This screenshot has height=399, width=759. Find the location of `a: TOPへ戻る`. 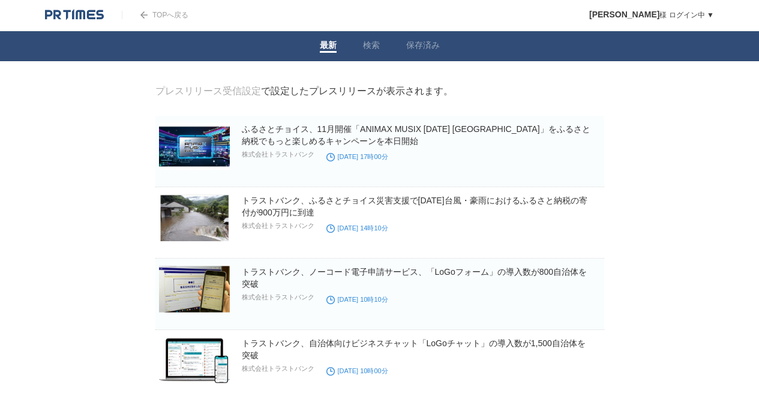

a: TOPへ戻る is located at coordinates (155, 15).